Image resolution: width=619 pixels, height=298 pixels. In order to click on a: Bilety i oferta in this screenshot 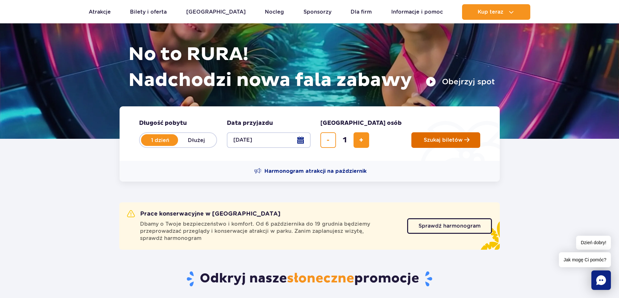, I will do `click(148, 12)`.